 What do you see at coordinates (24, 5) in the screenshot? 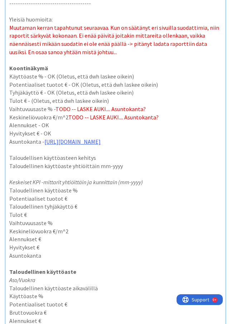
I see `span: Support` at bounding box center [24, 5].